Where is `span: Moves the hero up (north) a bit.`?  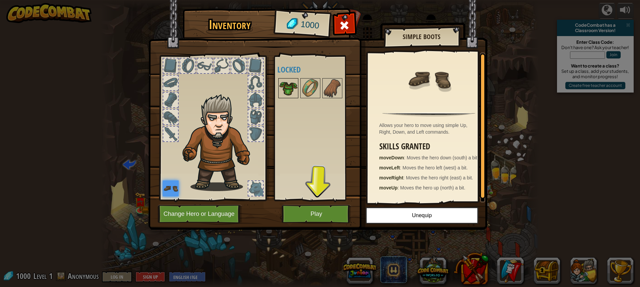
span: Moves the hero up (north) a bit. is located at coordinates (433, 187).